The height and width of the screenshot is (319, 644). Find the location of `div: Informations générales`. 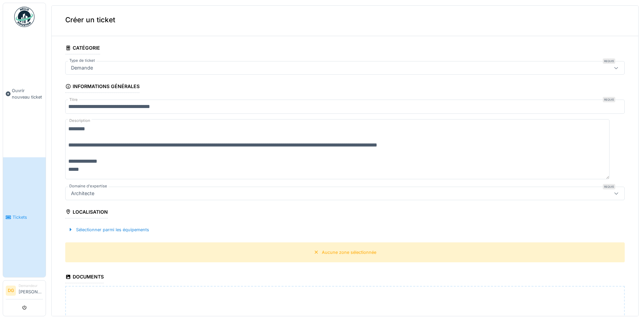

div: Informations générales is located at coordinates (103, 87).